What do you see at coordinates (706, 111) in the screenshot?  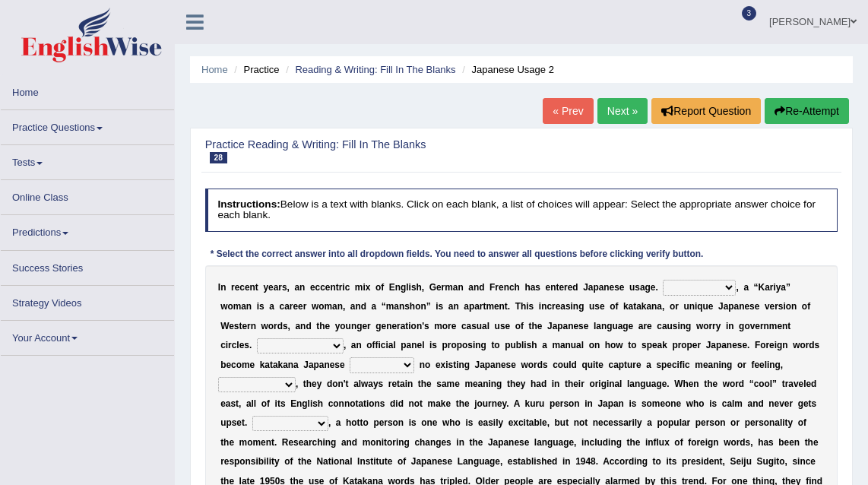 I see `button: Report Question` at bounding box center [706, 111].